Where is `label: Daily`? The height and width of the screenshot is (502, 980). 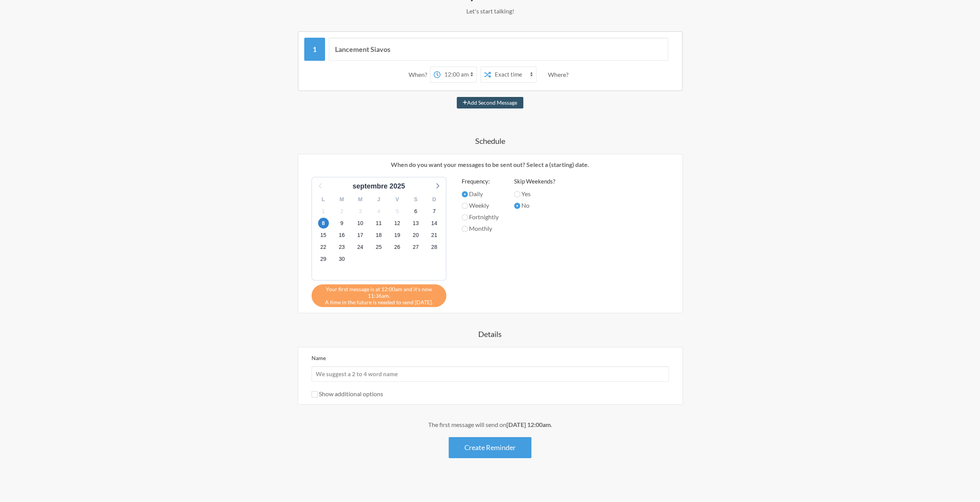
label: Daily is located at coordinates (480, 194).